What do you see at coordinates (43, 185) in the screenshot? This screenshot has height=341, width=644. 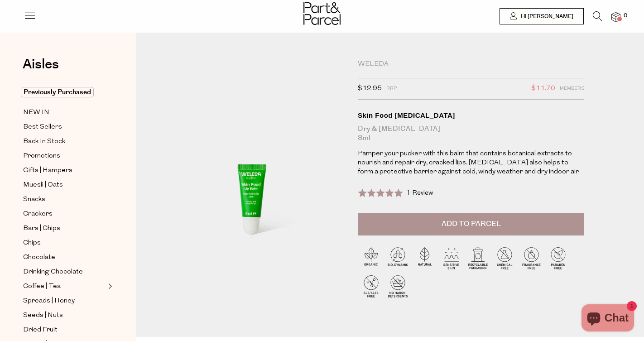 I see `span: Muesli | Oats` at bounding box center [43, 185].